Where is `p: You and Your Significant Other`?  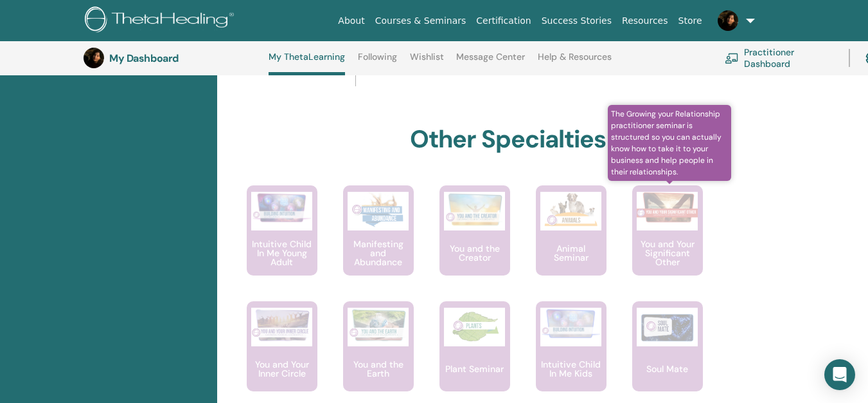
p: You and Your Significant Other is located at coordinates (668, 253).